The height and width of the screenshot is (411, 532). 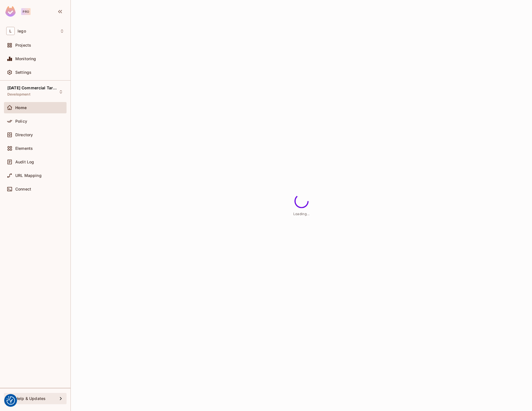 What do you see at coordinates (25, 162) in the screenshot?
I see `span: Audit Log` at bounding box center [25, 162].